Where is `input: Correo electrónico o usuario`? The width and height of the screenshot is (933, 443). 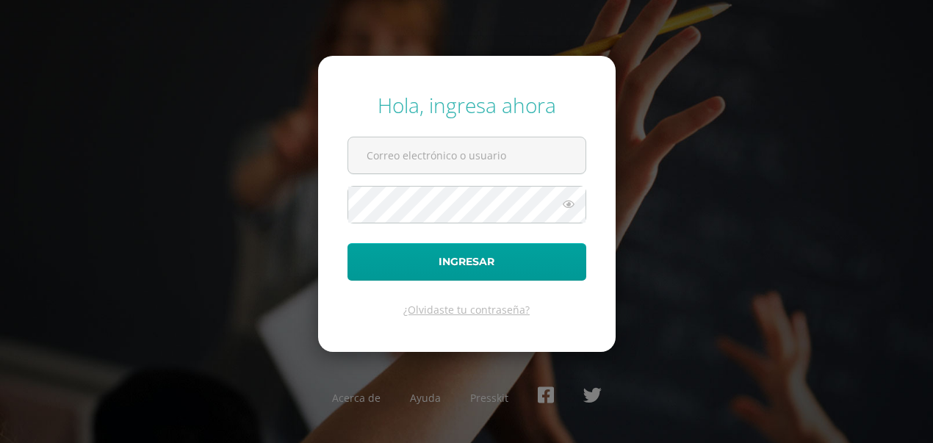 input: Correo electrónico o usuario is located at coordinates (466, 155).